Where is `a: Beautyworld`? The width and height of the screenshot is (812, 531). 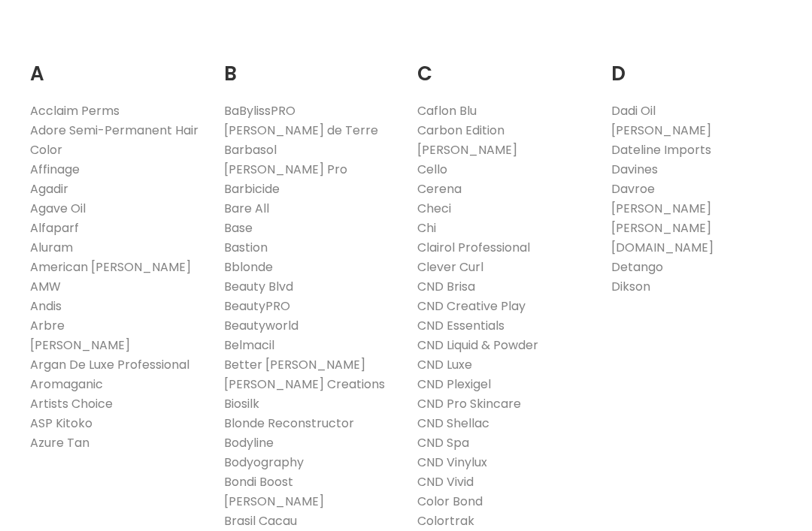
a: Beautyworld is located at coordinates (261, 325).